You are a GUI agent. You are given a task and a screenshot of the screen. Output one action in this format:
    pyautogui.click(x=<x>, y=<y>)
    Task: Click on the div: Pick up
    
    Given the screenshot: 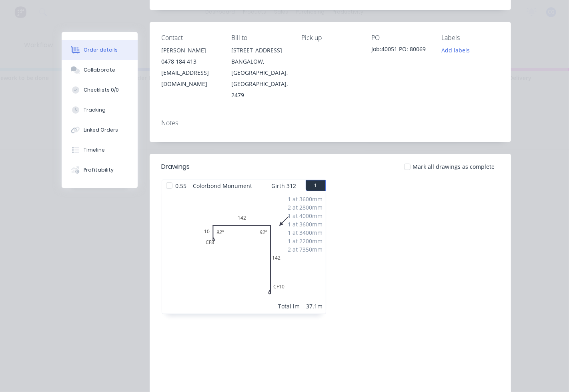 What is the action you would take?
    pyautogui.click(x=330, y=37)
    